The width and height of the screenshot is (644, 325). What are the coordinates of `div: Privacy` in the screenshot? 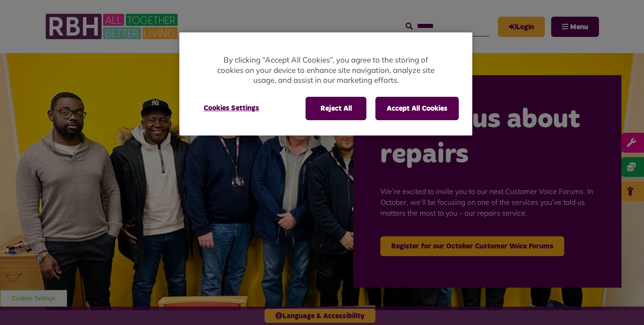 It's located at (326, 84).